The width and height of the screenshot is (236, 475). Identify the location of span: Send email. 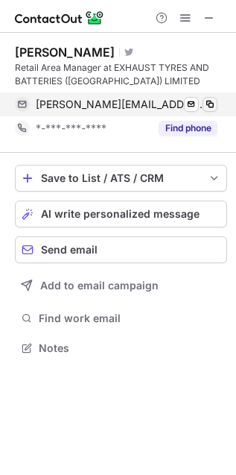
(69, 250).